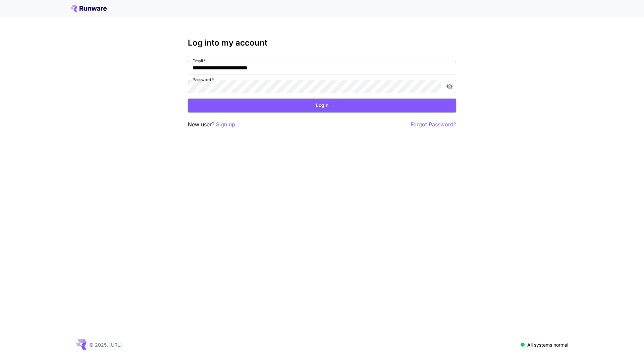 The image size is (644, 357). Describe the element at coordinates (199, 61) in the screenshot. I see `label: Email` at that location.